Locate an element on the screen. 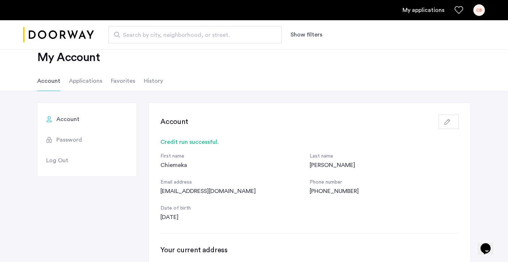 This screenshot has width=508, height=262. div: Date of birth is located at coordinates (235, 208).